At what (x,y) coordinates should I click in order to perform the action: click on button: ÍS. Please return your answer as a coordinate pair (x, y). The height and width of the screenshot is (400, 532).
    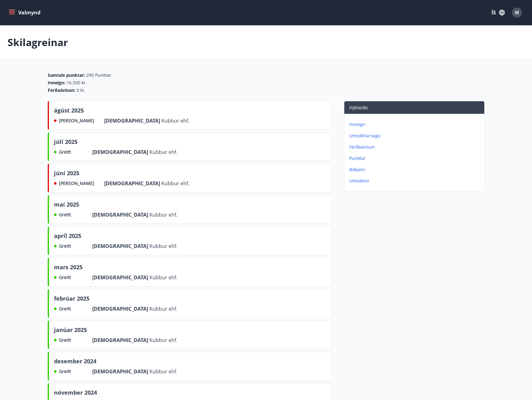
    Looking at the image, I should click on (498, 13).